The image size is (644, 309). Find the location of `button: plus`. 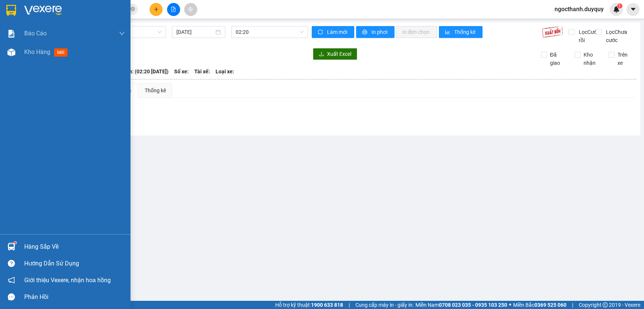

button: plus is located at coordinates (156, 9).